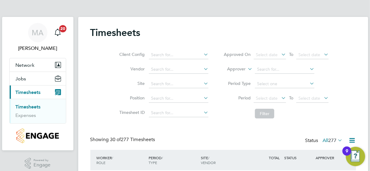 This screenshot has height=171, width=370. What do you see at coordinates (38, 136) in the screenshot?
I see `a: Go to home page` at bounding box center [38, 136].